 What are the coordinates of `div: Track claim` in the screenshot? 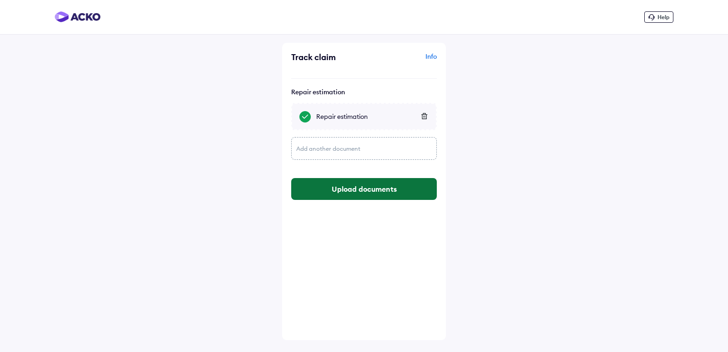 It's located at (326, 57).